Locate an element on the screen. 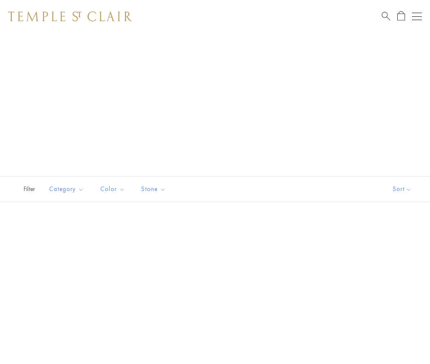 This screenshot has height=364, width=430. button: Stone is located at coordinates (154, 189).